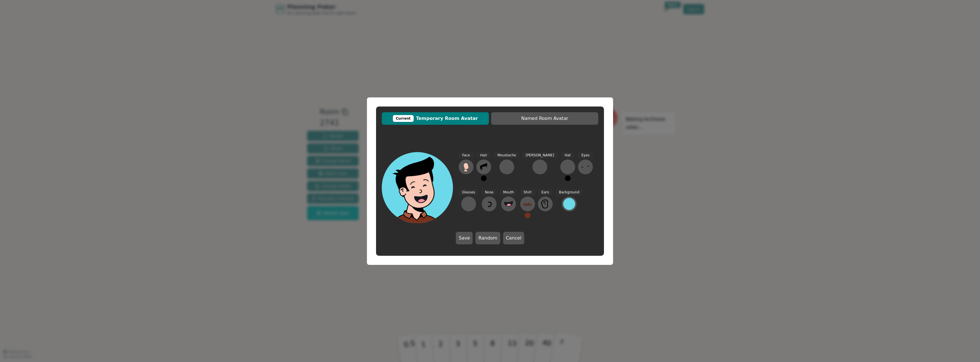  What do you see at coordinates (513, 238) in the screenshot?
I see `button: Cancel` at bounding box center [513, 238].